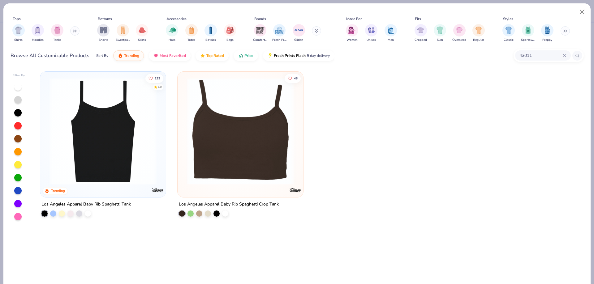  I want to click on img: Sweatpants Image, so click(123, 30).